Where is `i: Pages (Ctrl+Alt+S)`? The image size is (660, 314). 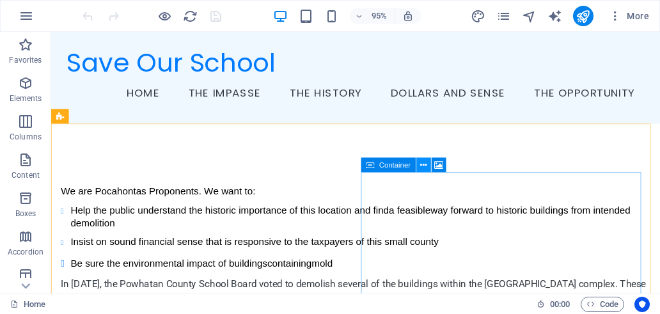 i: Pages (Ctrl+Alt+S) is located at coordinates (504, 16).